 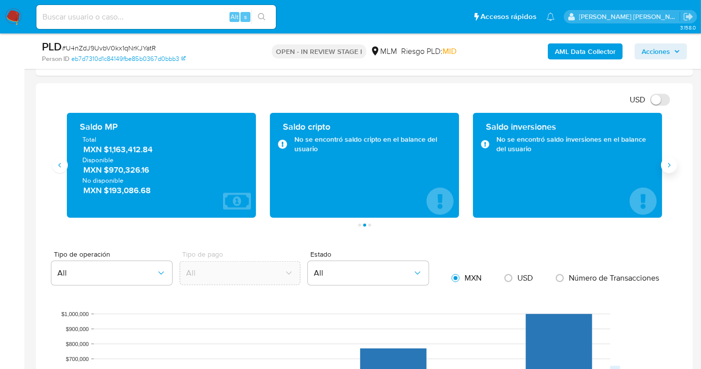 What do you see at coordinates (384, 51) in the screenshot?
I see `div: MLM` at bounding box center [384, 51].